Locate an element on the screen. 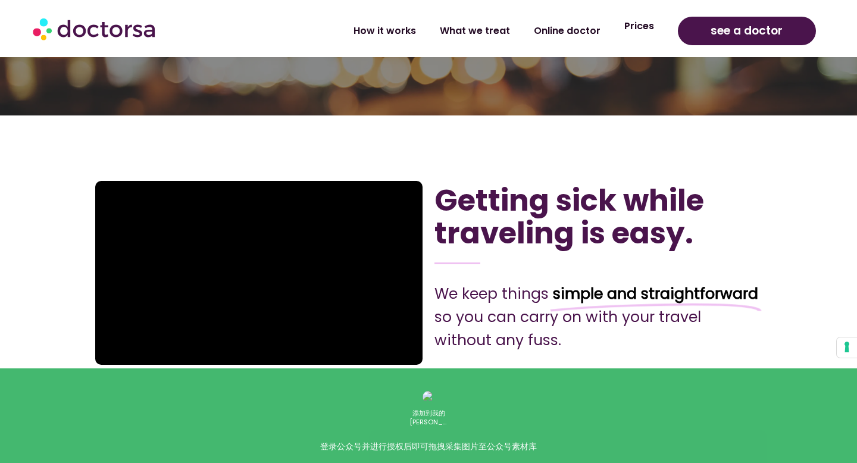 The image size is (857, 463). button: Your consent preferences for tracking technologies is located at coordinates (847, 348).